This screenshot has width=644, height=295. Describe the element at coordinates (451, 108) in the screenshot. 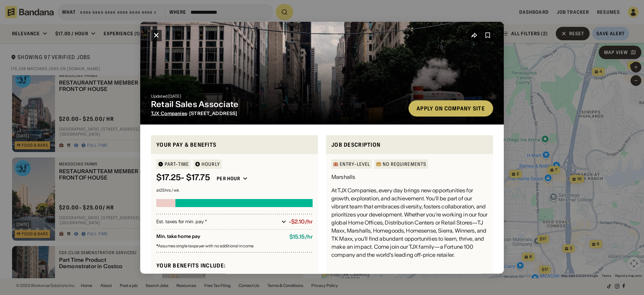

I see `div: Apply on company site` at that location.